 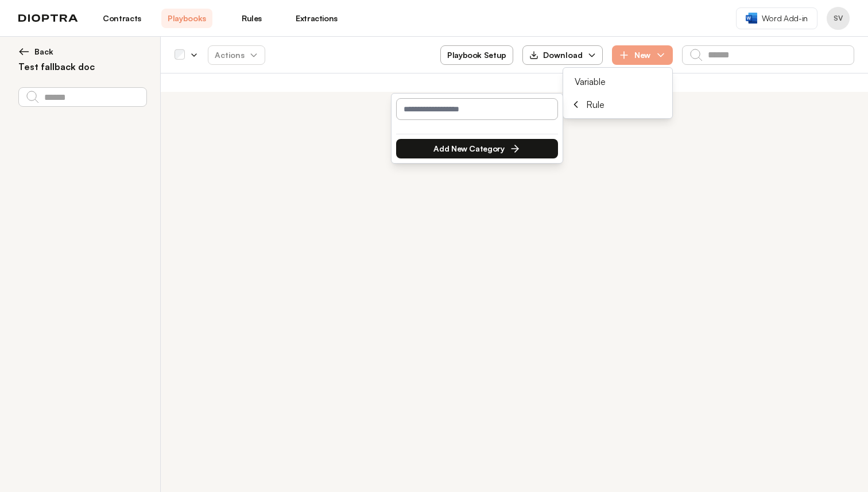 What do you see at coordinates (179, 55) in the screenshot?
I see `div: Select all` at bounding box center [179, 55].